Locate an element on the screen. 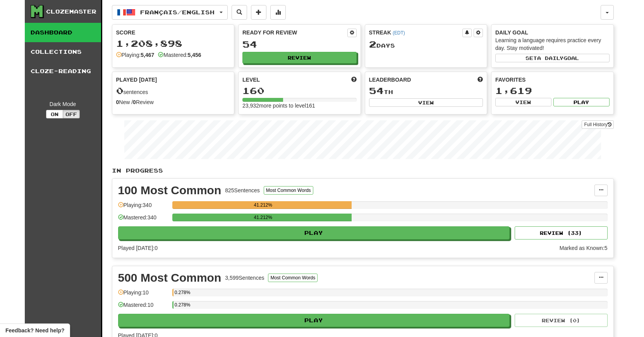  a: Full History is located at coordinates (597, 124).